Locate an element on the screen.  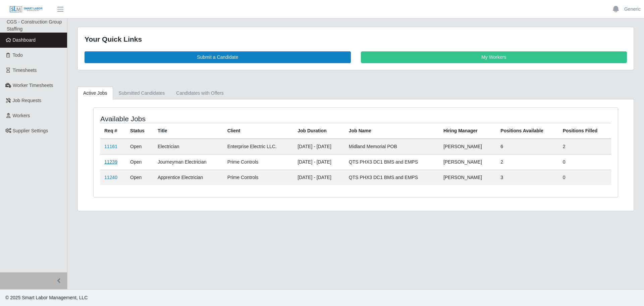
a: Submitted Candidates is located at coordinates (142, 93).